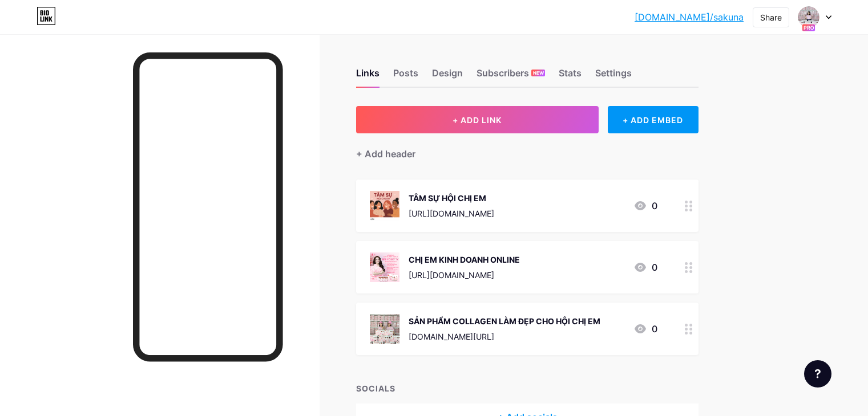 Image resolution: width=868 pixels, height=416 pixels. Describe the element at coordinates (464, 259) in the screenshot. I see `div: CHỊ EM KINH DOANH ONLINE` at that location.